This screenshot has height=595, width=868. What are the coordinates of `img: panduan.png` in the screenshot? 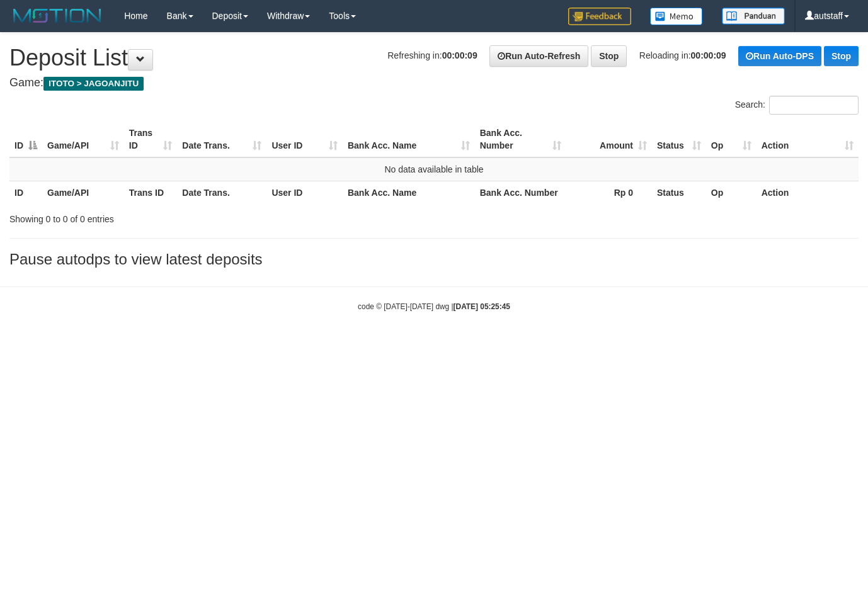 It's located at (753, 16).